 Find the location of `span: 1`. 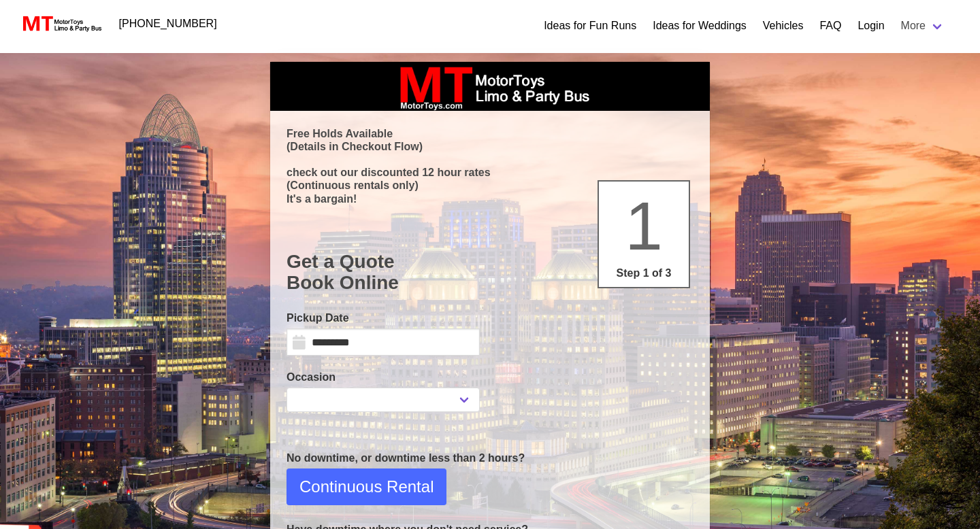

span: 1 is located at coordinates (644, 226).